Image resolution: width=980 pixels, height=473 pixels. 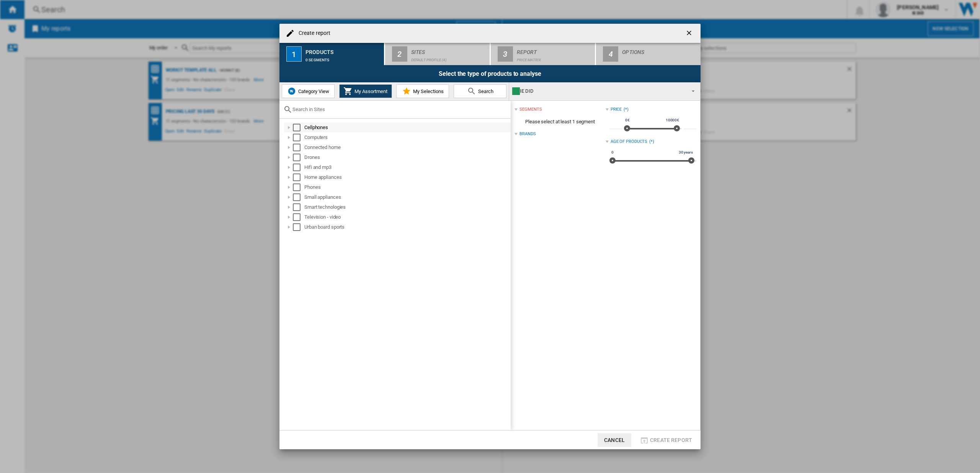 What do you see at coordinates (407, 227) in the screenshot?
I see `div: Urban board sports` at bounding box center [407, 227].